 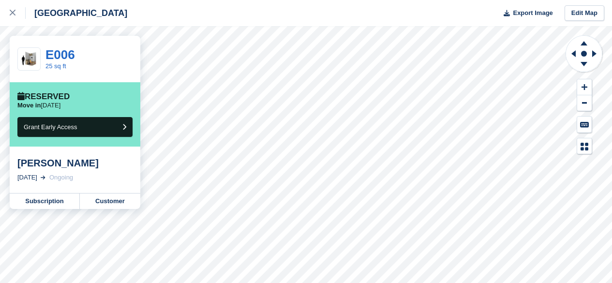 What do you see at coordinates (584, 87) in the screenshot?
I see `button: Zoom In` at bounding box center [584, 87].